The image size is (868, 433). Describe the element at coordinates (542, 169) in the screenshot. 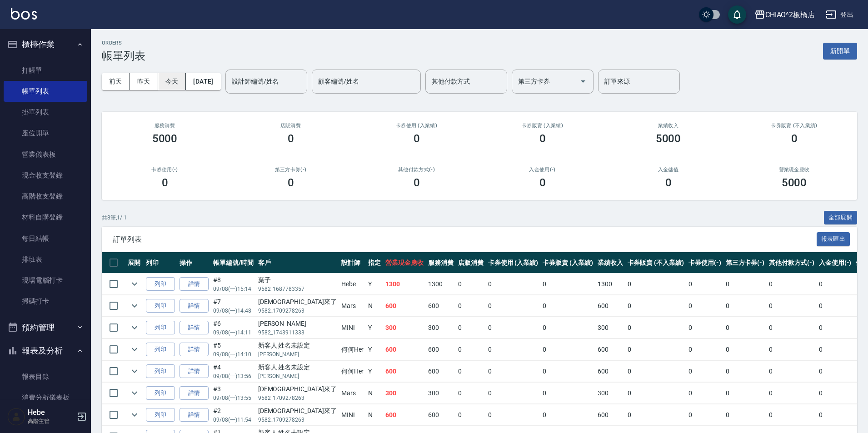

I see `h2: 入金使用(-)` at that location.